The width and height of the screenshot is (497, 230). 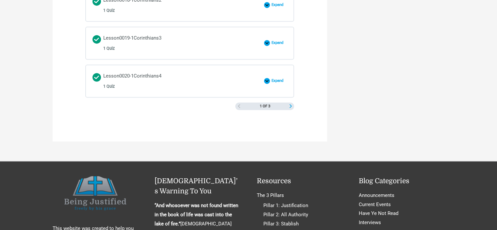 I want to click on a: Announcements, so click(x=376, y=195).